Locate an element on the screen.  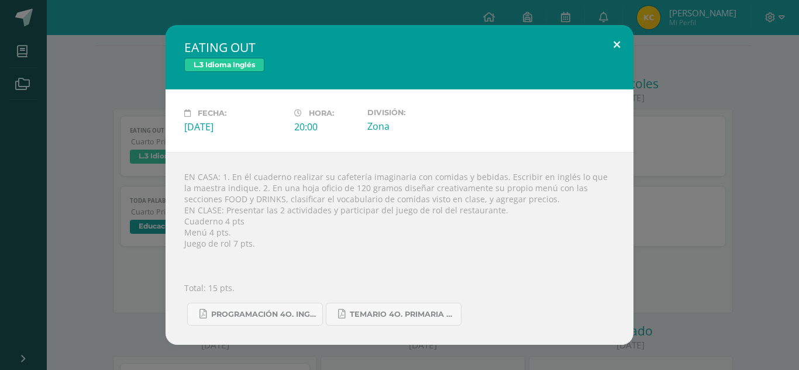
span: L.3 Idioma Inglés is located at coordinates (224, 65).